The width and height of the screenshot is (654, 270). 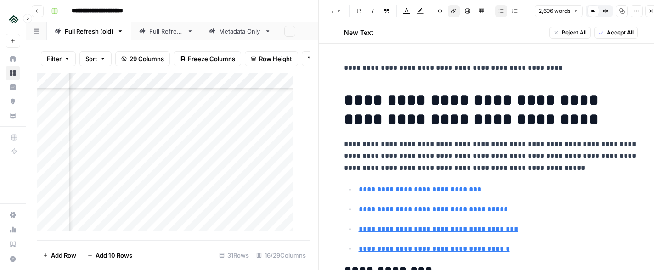 I want to click on a: Usage, so click(x=13, y=230).